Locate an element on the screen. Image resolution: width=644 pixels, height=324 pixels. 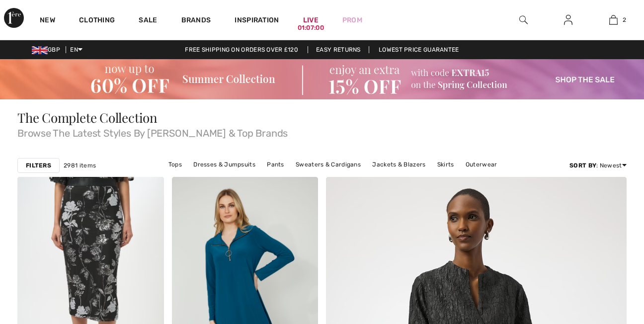
strong: Filters is located at coordinates (38, 165).